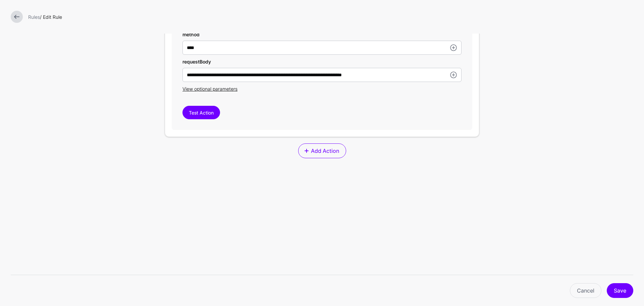 This screenshot has height=306, width=644. I want to click on span: Add Action, so click(325, 151).